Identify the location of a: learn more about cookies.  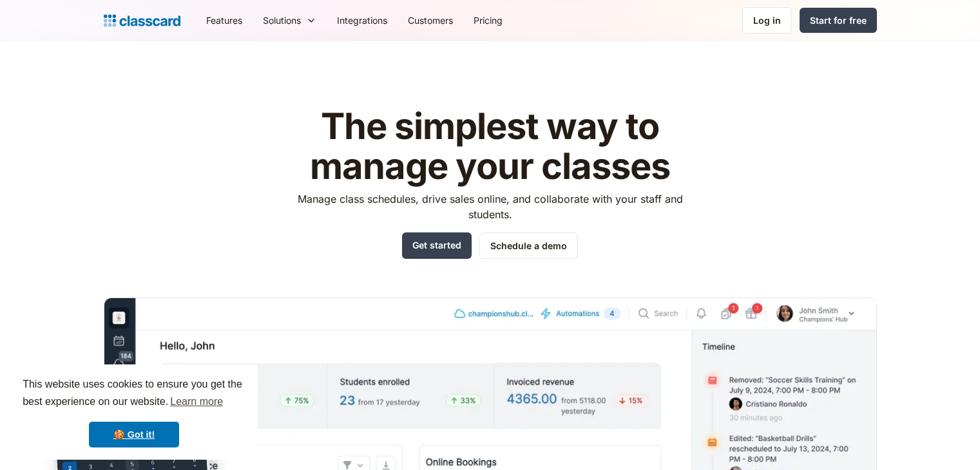
(196, 402).